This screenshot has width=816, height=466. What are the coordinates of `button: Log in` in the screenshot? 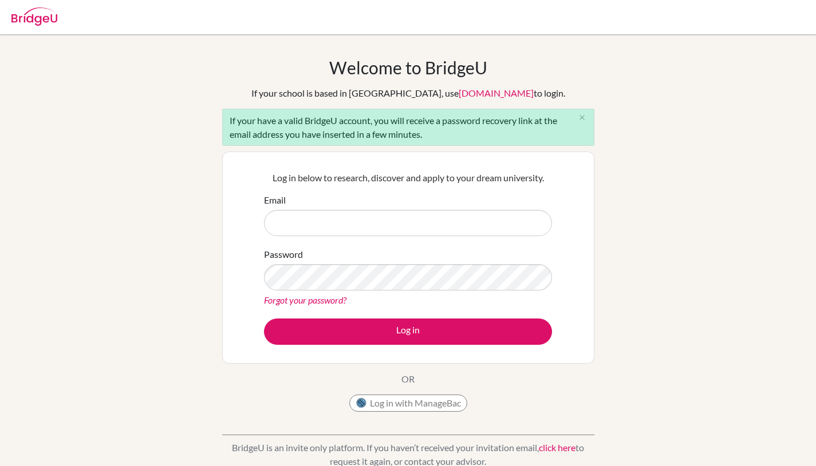 It's located at (408, 332).